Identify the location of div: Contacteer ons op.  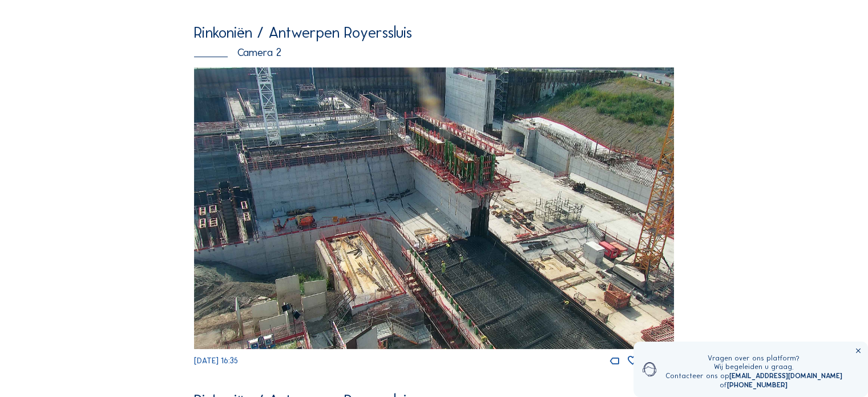
(753, 376).